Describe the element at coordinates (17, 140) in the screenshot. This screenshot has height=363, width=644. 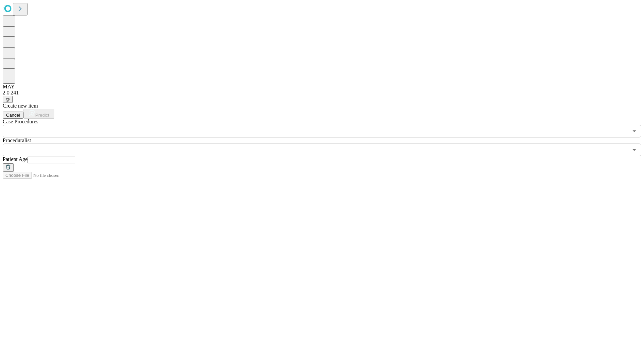
I see `span: Proceduralist` at that location.